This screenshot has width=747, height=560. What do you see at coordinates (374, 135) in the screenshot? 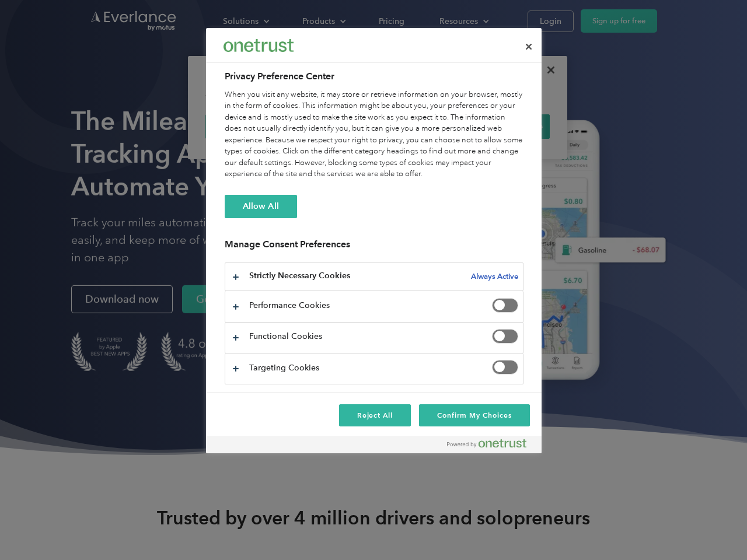
I see `div: When you visit any website, it may store or retrieve information on your browser, mostly in the f...` at bounding box center [374, 135].